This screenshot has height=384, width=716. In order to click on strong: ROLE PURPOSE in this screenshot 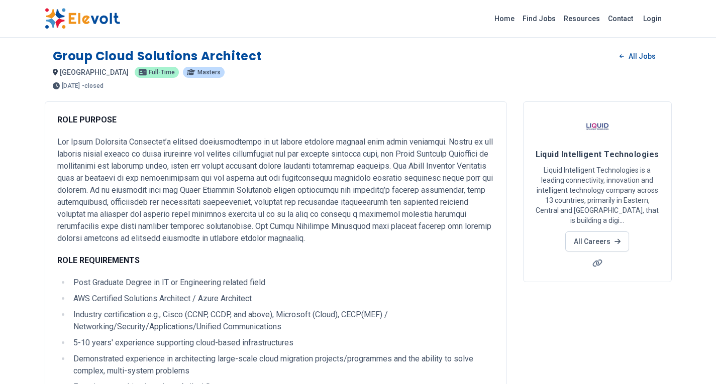, I will do `click(87, 120)`.